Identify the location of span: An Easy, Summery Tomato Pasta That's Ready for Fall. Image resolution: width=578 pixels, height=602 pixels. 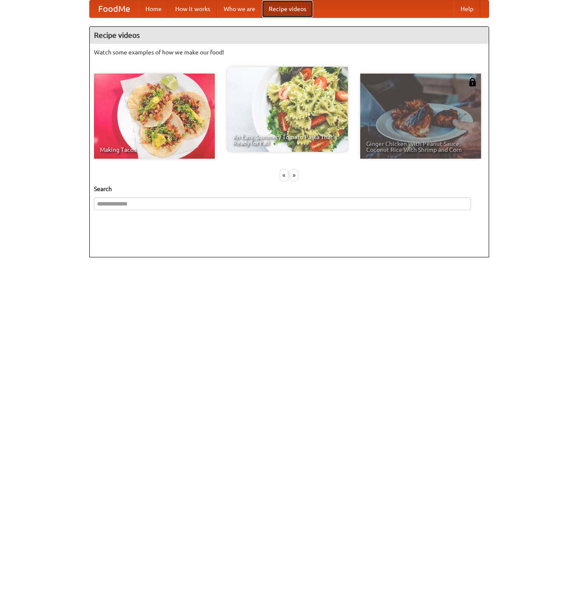
(287, 140).